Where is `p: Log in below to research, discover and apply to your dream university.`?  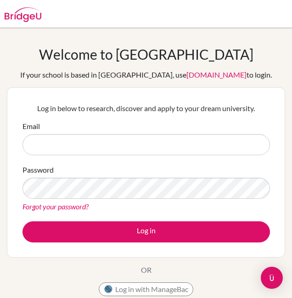 p: Log in below to research, discover and apply to your dream university. is located at coordinates (146, 109).